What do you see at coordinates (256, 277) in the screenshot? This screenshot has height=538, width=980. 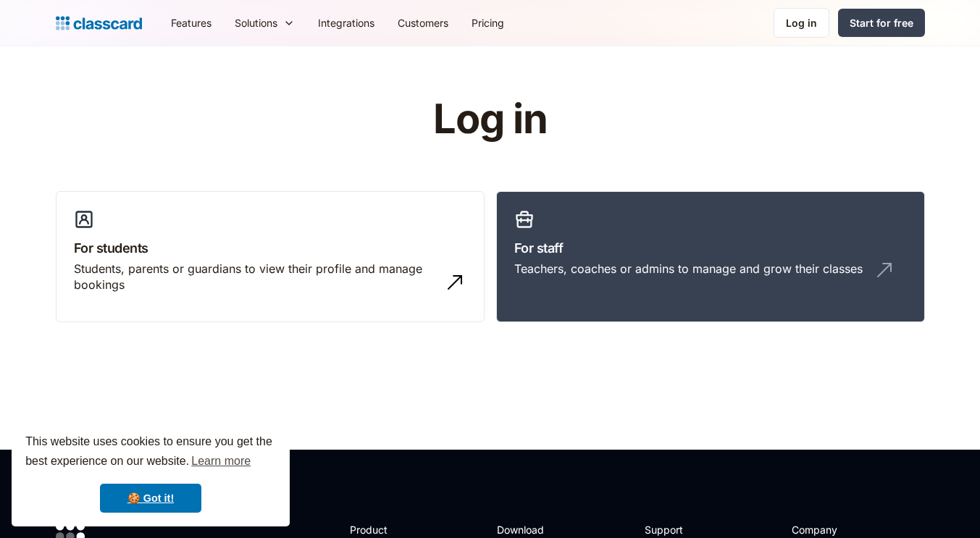 I see `div: Students, parents or guardians to view their profile and manage bookings` at bounding box center [256, 277].